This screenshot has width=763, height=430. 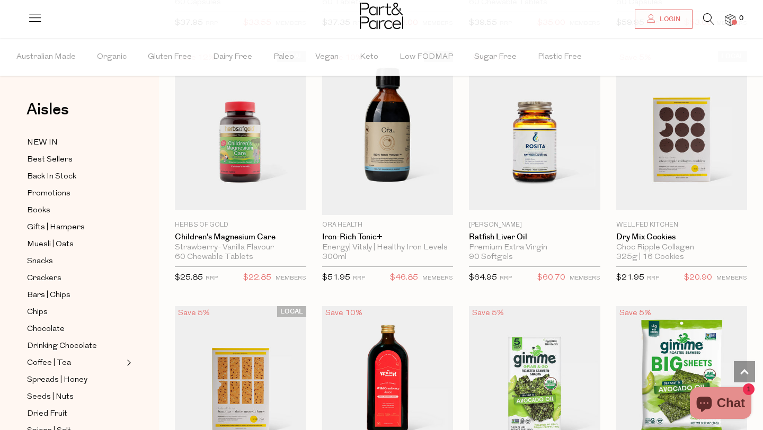 What do you see at coordinates (170, 57) in the screenshot?
I see `span: Gluten Free` at bounding box center [170, 57].